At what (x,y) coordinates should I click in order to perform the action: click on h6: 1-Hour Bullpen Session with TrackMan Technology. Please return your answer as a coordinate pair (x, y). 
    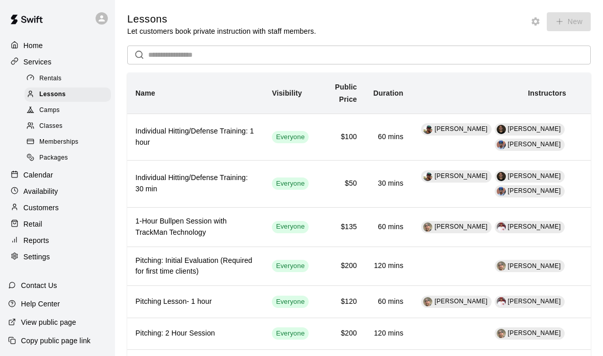
    Looking at the image, I should click on (195, 227).